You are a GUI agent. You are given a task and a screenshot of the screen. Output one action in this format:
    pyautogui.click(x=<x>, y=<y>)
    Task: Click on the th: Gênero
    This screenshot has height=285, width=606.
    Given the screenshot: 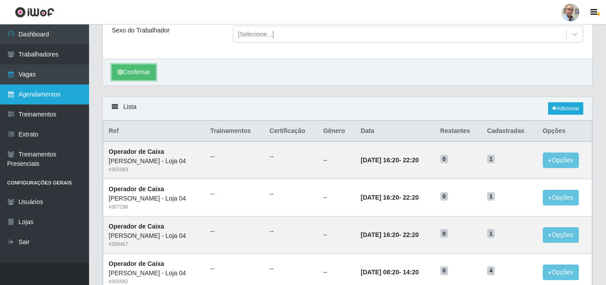 What is the action you would take?
    pyautogui.click(x=337, y=131)
    